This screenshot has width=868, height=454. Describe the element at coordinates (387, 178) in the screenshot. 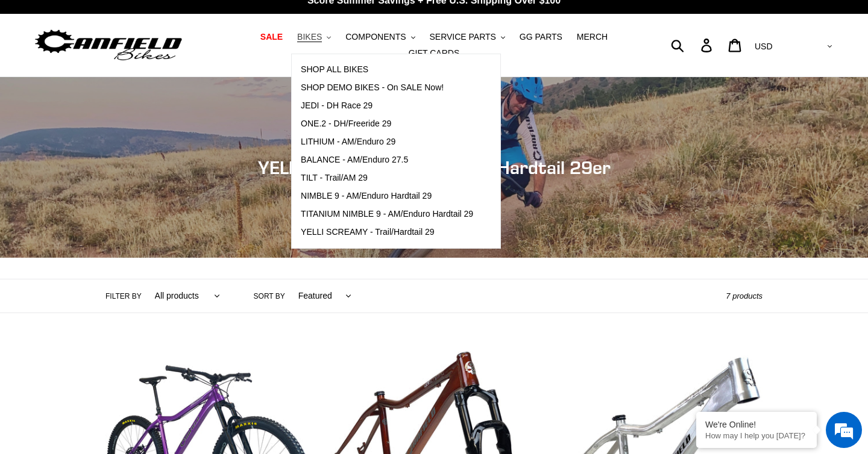

I see `a: TILT - Trail/AM 29` at that location.